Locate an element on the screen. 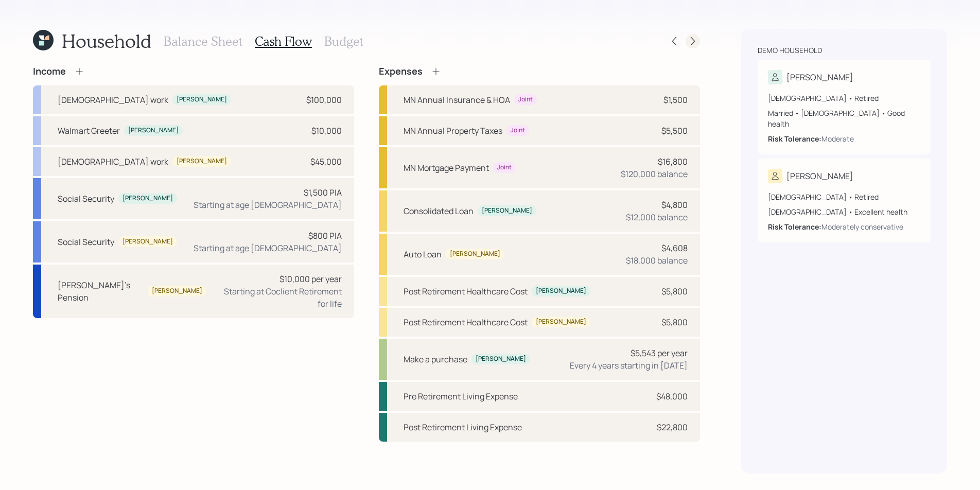 The image size is (980, 490). div: MN Annual Property Taxes is located at coordinates (453, 131).